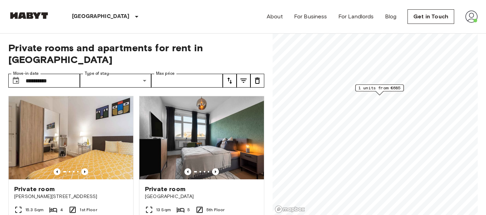 The image size is (486, 215). What do you see at coordinates (275, 17) in the screenshot?
I see `a: About` at bounding box center [275, 17].